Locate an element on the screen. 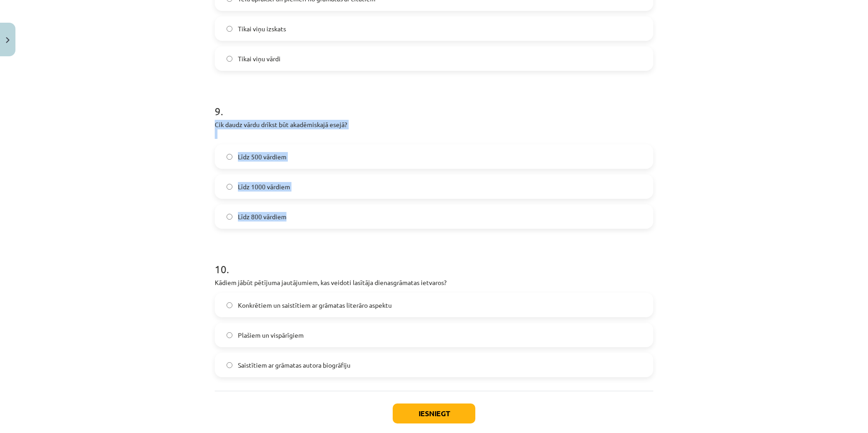  span: Plašiem un vispārīgiem is located at coordinates (270, 335).